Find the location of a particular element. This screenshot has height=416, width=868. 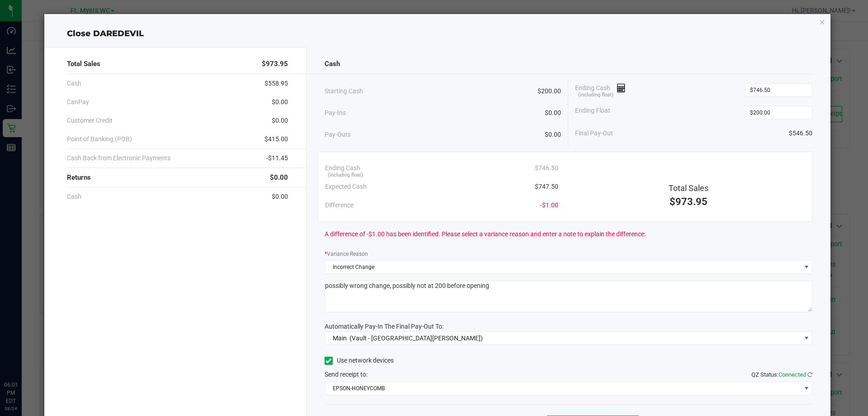

div: Returns is located at coordinates (177, 177).